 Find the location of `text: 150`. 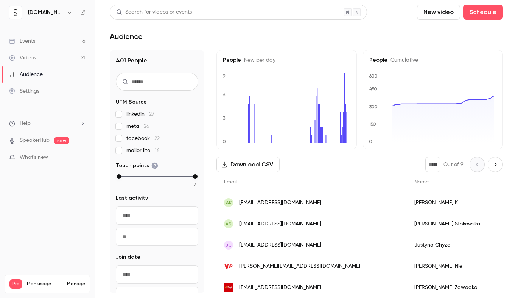

text: 150 is located at coordinates (372, 124).